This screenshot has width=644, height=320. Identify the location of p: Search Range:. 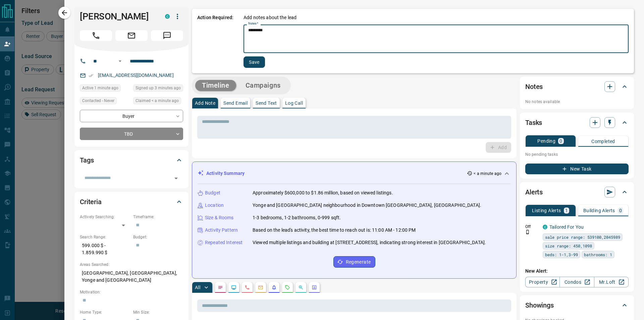
(105, 237).